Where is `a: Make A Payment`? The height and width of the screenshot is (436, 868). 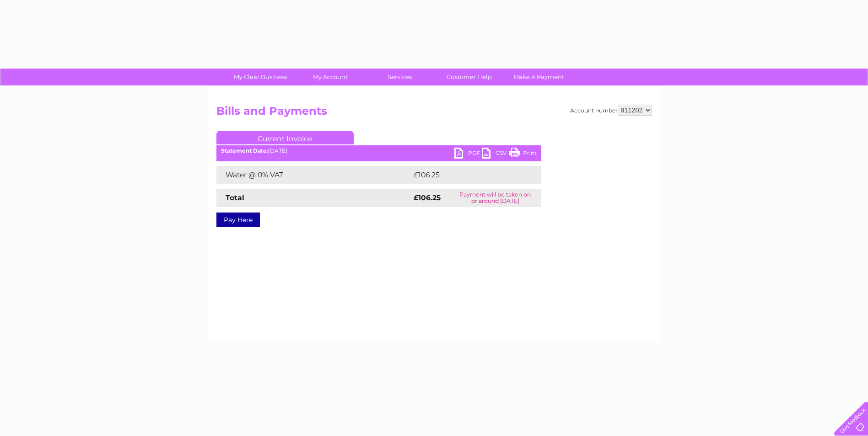
a: Make A Payment is located at coordinates (539, 77).